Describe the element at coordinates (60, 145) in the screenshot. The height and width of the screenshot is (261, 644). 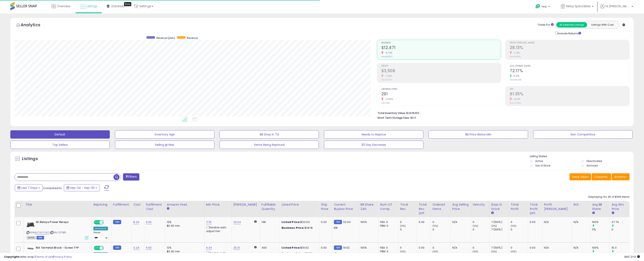
I see `button: Top Sellers` at that location.